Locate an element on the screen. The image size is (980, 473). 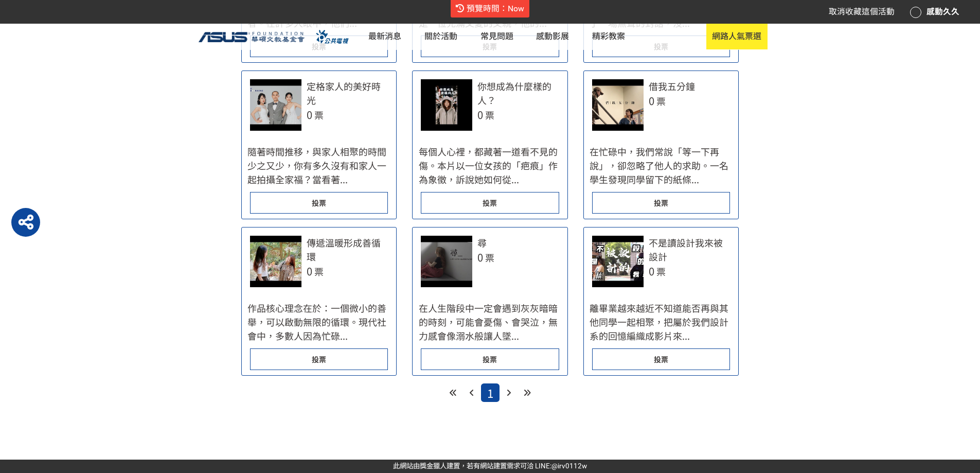
span: 預覽時間：Now is located at coordinates (495, 8).